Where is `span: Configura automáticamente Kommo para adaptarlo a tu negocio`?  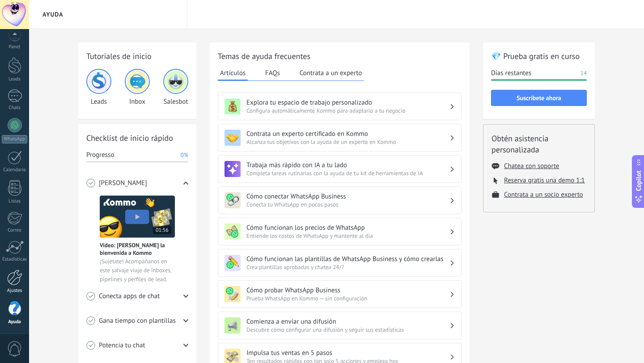 span: Configura automáticamente Kommo para adaptarlo a tu negocio is located at coordinates (348, 111).